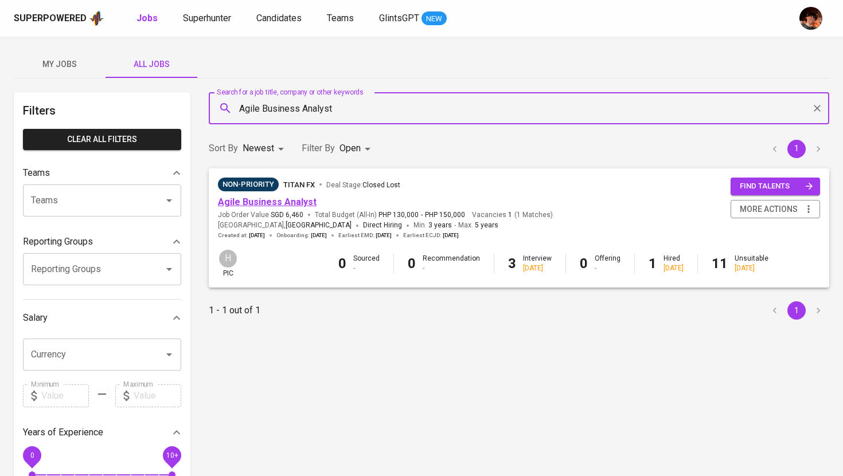  I want to click on b: 1, so click(652, 264).